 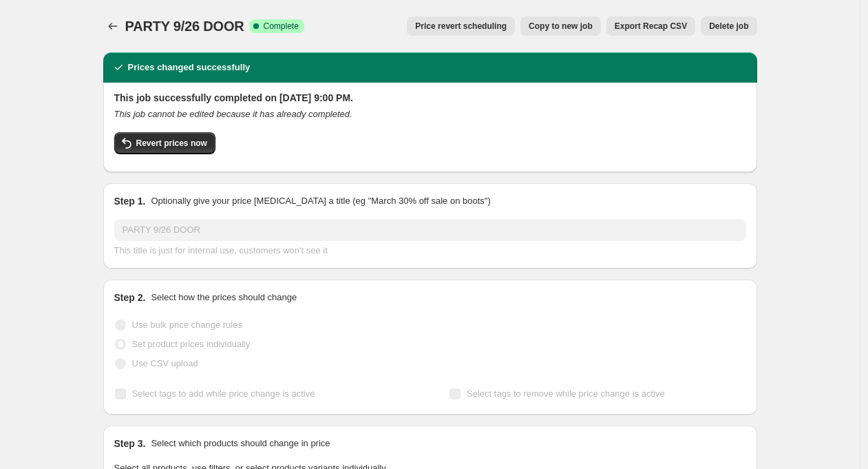 What do you see at coordinates (113, 26) in the screenshot?
I see `button: Price change jobs` at bounding box center [113, 26].